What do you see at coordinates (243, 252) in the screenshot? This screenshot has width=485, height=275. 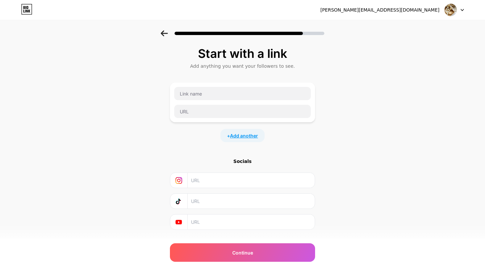 I see `span: Continue` at bounding box center [243, 252].